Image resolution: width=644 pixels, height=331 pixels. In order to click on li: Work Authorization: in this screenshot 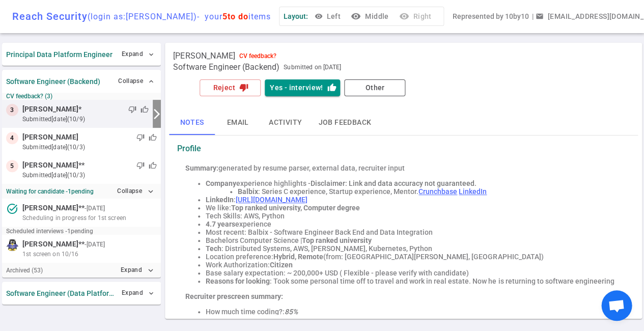, I will do `click(413, 265)`.